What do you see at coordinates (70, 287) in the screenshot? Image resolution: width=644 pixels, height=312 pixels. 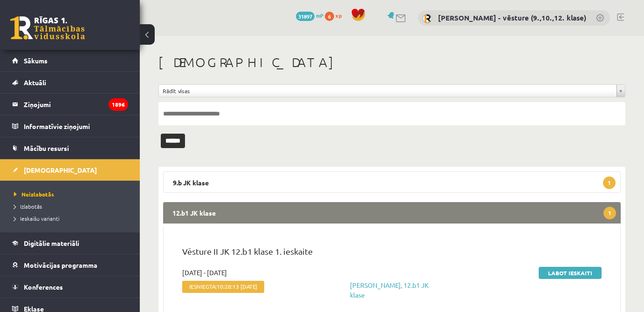 I see `a: Konferences` at bounding box center [70, 287].